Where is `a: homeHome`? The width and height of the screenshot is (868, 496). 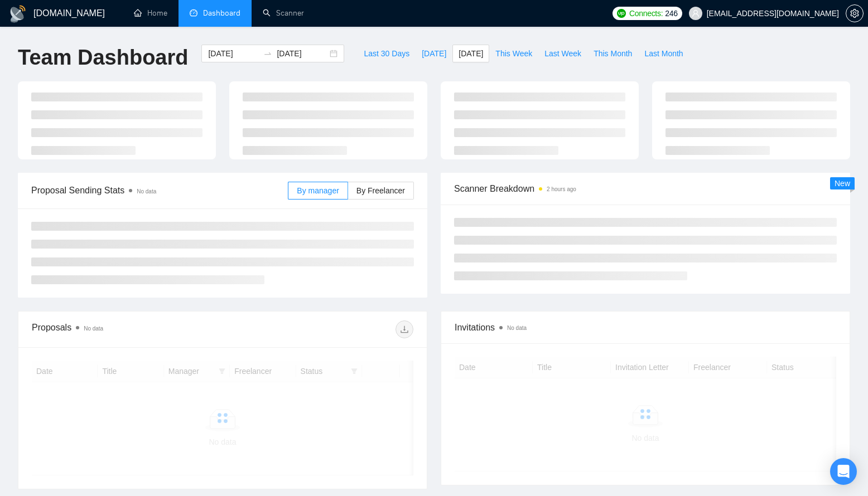
a: homeHome is located at coordinates (151, 13).